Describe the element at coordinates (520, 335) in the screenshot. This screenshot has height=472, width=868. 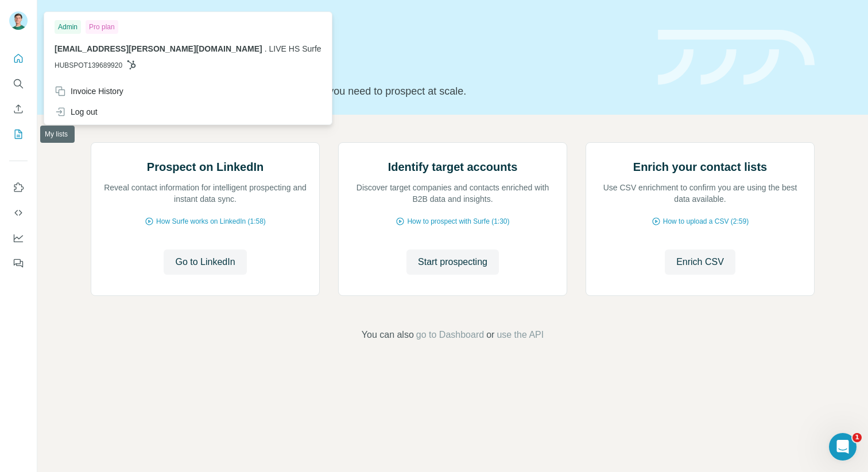
I see `button: use the API` at that location.